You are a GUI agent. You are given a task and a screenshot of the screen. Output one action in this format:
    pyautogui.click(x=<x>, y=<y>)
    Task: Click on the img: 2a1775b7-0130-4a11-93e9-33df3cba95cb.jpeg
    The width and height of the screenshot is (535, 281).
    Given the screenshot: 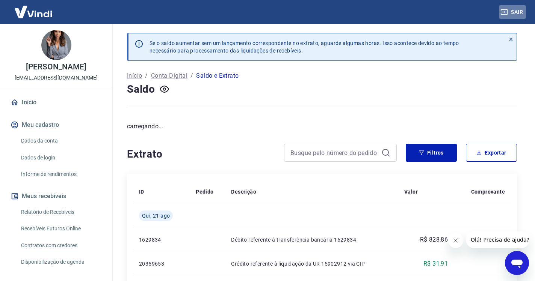 What is the action you would take?
    pyautogui.click(x=56, y=45)
    